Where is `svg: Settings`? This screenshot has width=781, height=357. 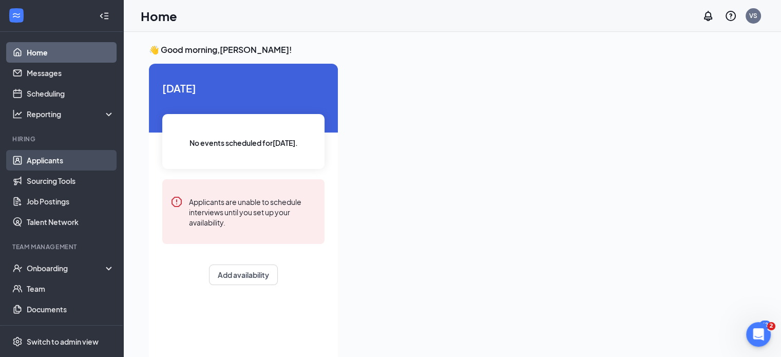 svg: Settings is located at coordinates (17, 341).